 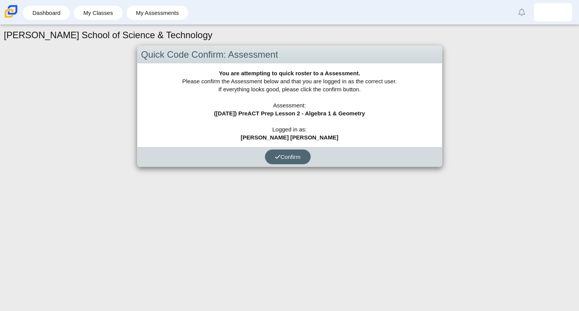 What do you see at coordinates (157, 13) in the screenshot?
I see `a: My Assessments` at bounding box center [157, 13].